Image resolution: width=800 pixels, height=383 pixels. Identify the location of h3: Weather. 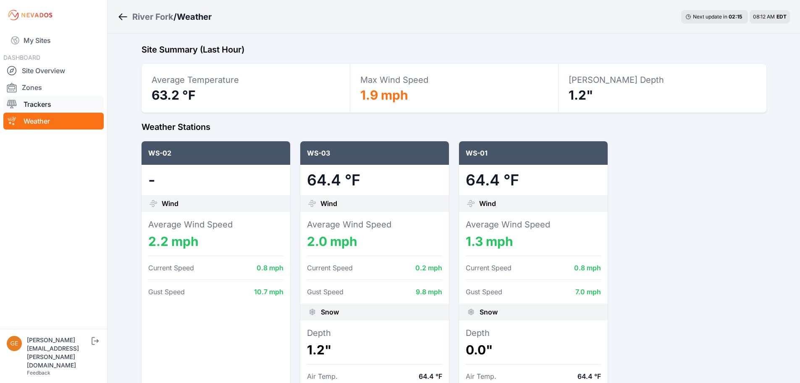
(194, 17).